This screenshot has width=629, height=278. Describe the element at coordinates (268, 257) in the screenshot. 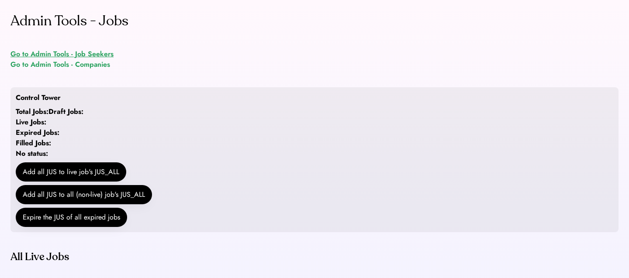

I see `div: All Live Jobs` at that location.